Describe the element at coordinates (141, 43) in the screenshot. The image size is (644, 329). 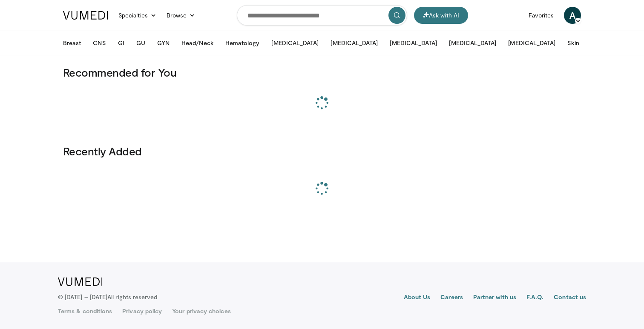
I see `button: GU` at that location.